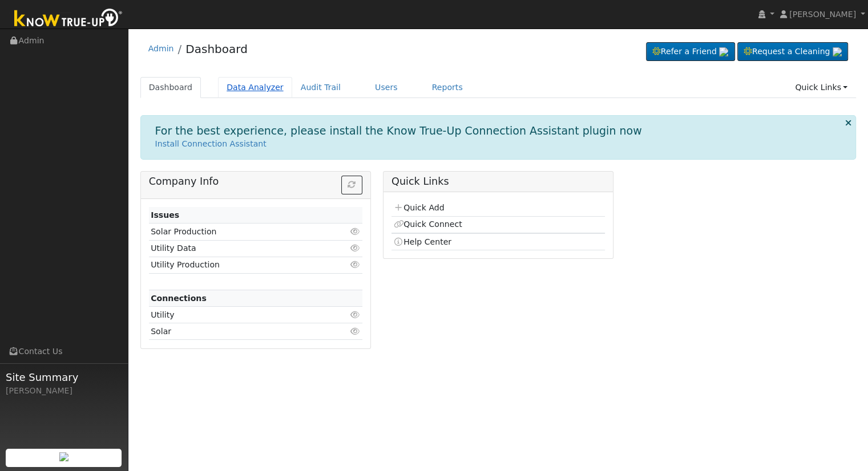 This screenshot has width=868, height=471. I want to click on a: Reports, so click(447, 88).